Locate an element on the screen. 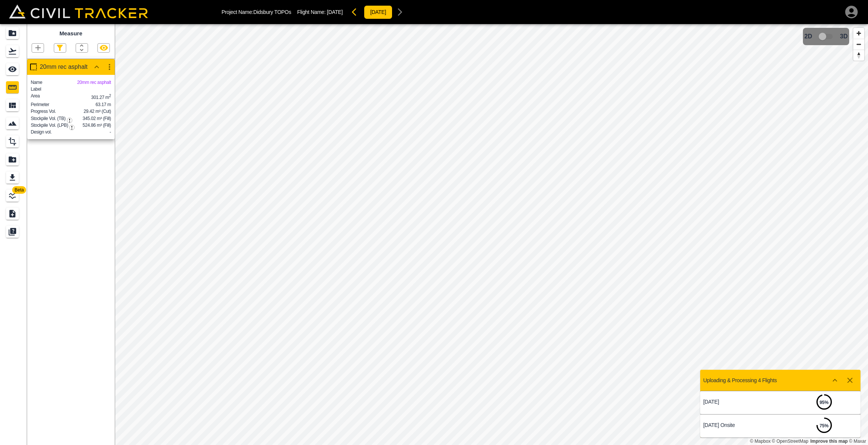  span: 2D is located at coordinates (808, 37).